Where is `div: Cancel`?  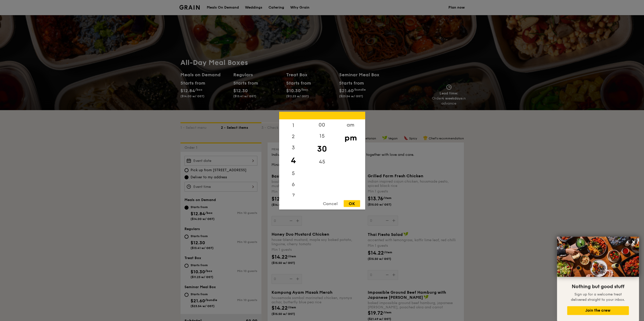
div: Cancel is located at coordinates (330, 203).